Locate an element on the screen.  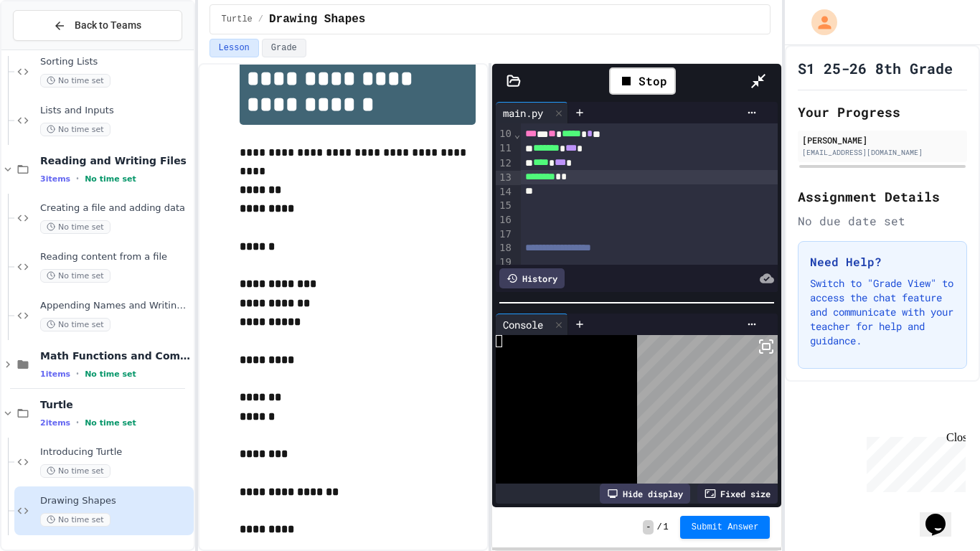
div: 18 is located at coordinates (505, 248).